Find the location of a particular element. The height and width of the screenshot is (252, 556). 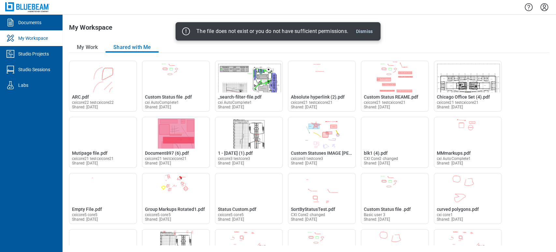

span: Custom Status REAME.pdf is located at coordinates (391, 97).